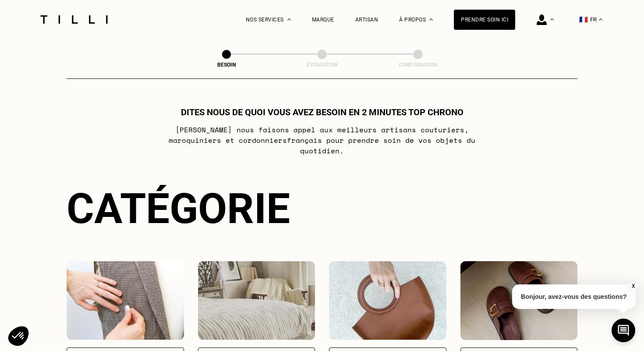 The width and height of the screenshot is (644, 351). I want to click on img: Logo du service de couturière Tilli, so click(74, 19).